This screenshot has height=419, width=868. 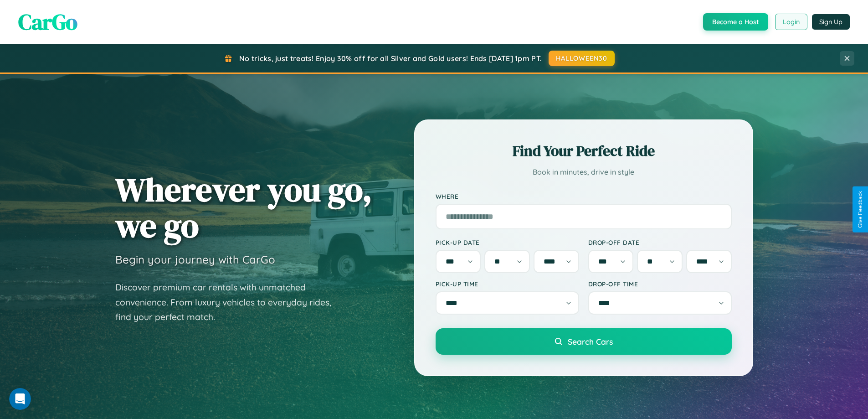 I want to click on button: Sign Up, so click(x=831, y=22).